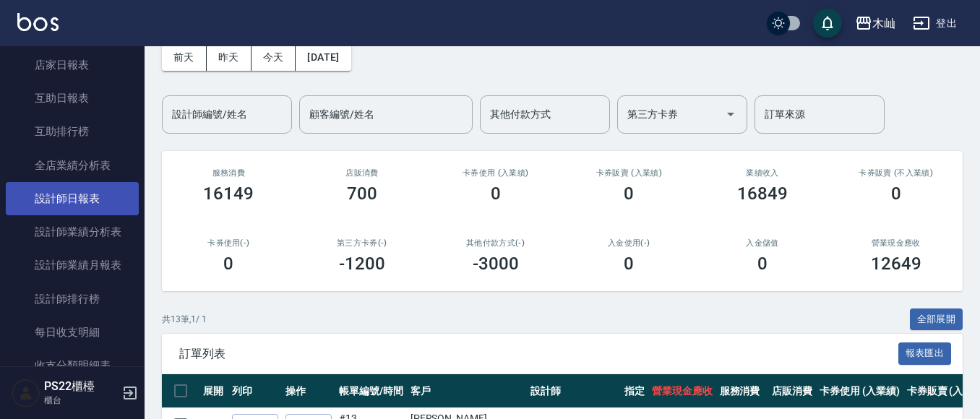 Image resolution: width=980 pixels, height=419 pixels. Describe the element at coordinates (495, 173) in the screenshot. I see `h2: 卡券使用 (入業績)` at that location.